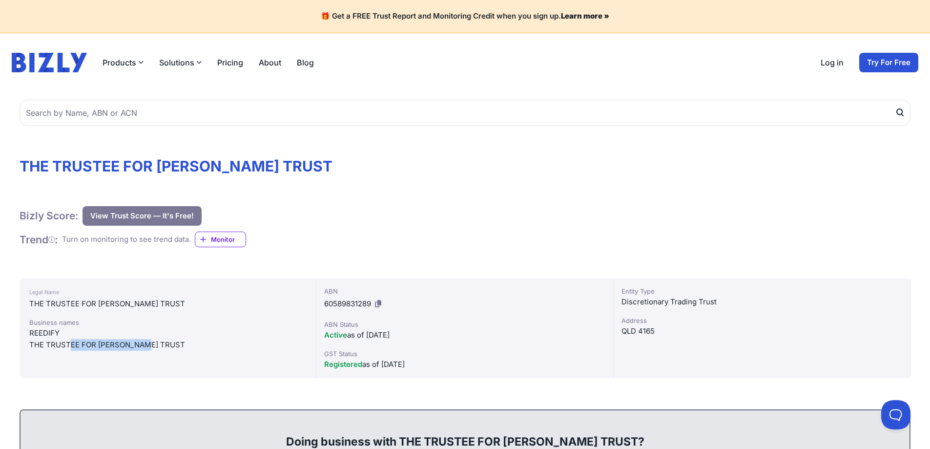 The image size is (930, 449). Describe the element at coordinates (230, 62) in the screenshot. I see `a: Pricing` at that location.